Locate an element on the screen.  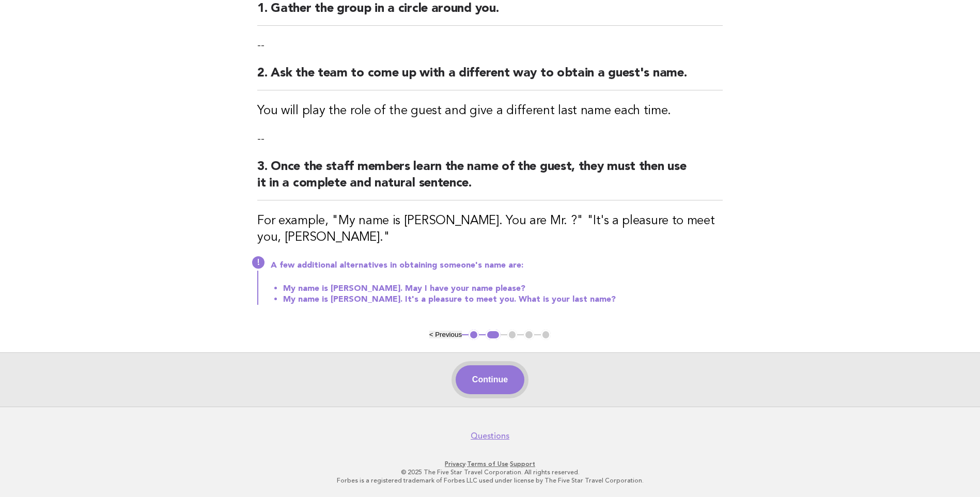
button: Continue is located at coordinates (490, 380).